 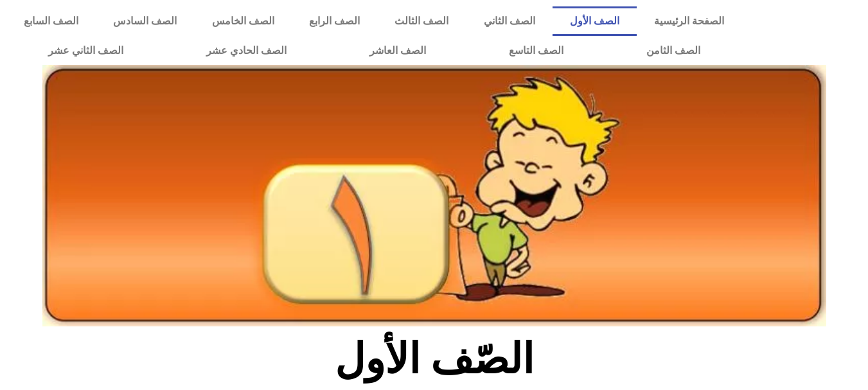 I want to click on a: الصف السابع, so click(x=50, y=21).